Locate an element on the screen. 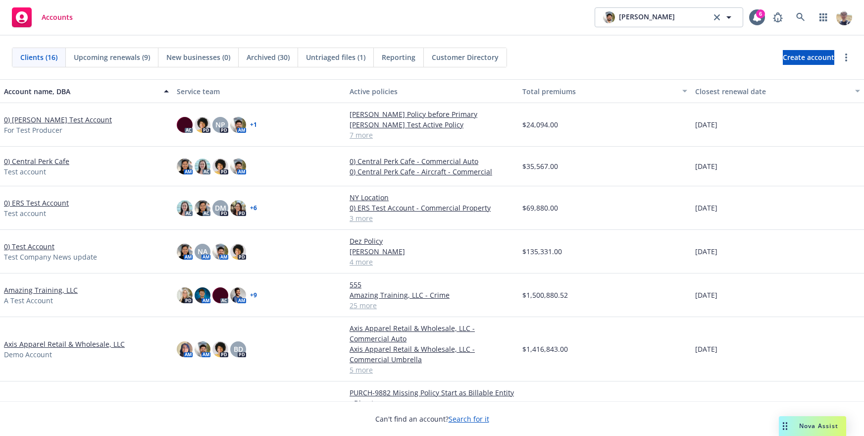  span: $35,567.00 is located at coordinates (540, 166).